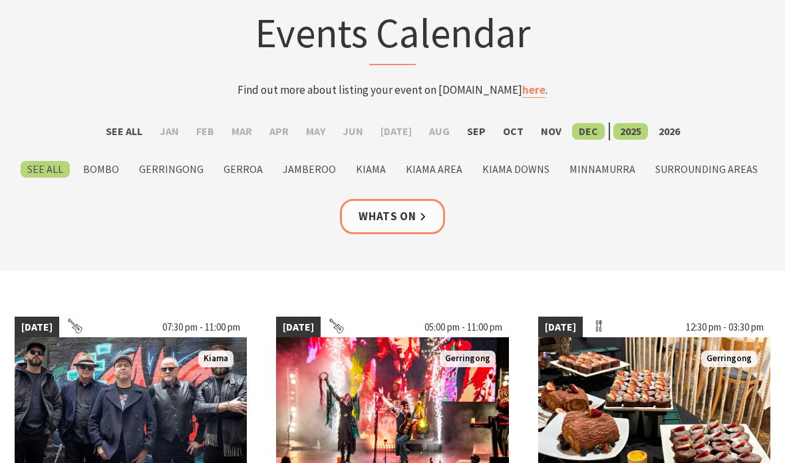 The width and height of the screenshot is (785, 463). I want to click on span: Kiama, so click(216, 359).